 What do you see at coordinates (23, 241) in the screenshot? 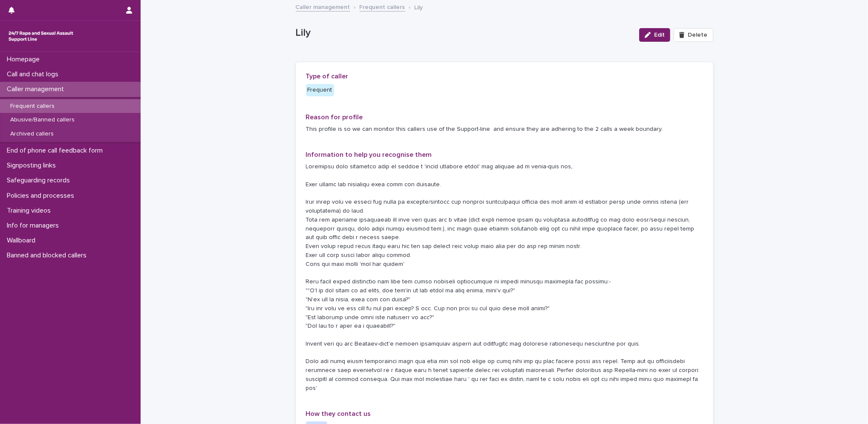
I see `p: Wallboard` at bounding box center [23, 241].